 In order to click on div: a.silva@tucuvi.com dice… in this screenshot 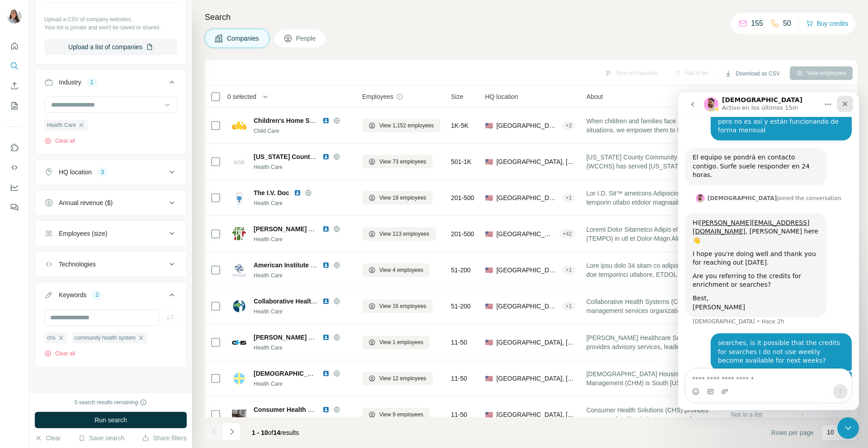, I will do `click(90, 260)`.